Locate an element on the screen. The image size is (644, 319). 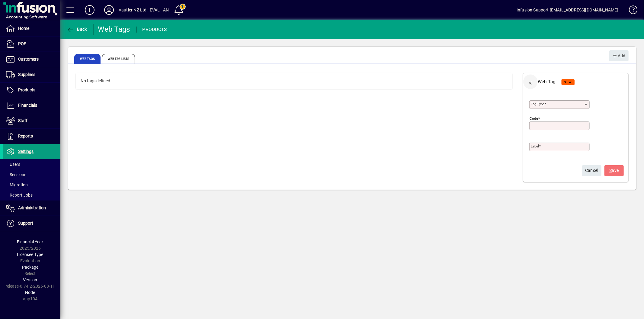
span: Administration is located at coordinates (32, 208).